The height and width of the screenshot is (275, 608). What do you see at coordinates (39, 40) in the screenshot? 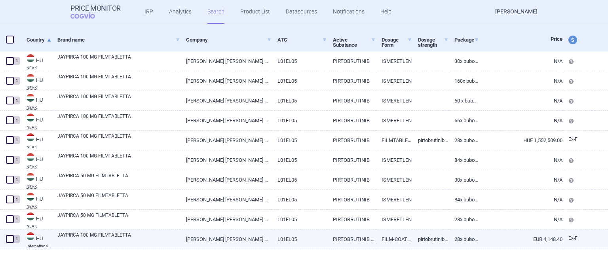
I see `a: Country` at bounding box center [39, 40].